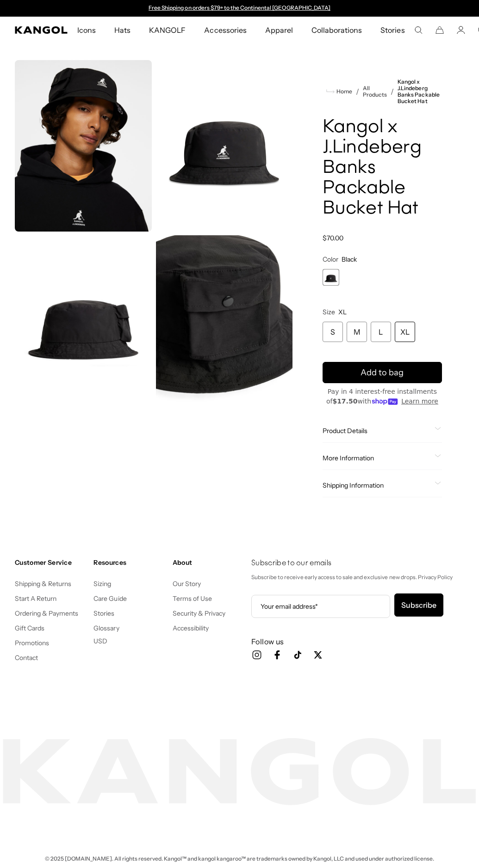 This screenshot has width=479, height=868. What do you see at coordinates (279, 30) in the screenshot?
I see `span: Apparel` at bounding box center [279, 30].